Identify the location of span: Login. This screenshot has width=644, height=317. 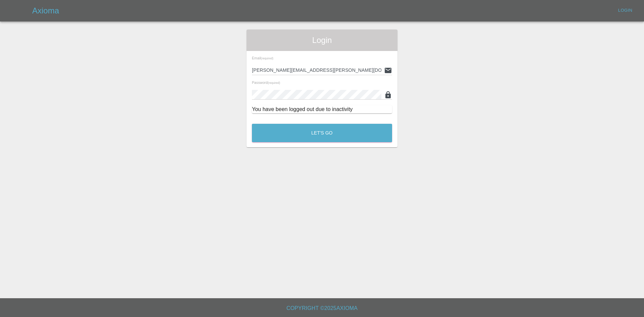
(322, 40).